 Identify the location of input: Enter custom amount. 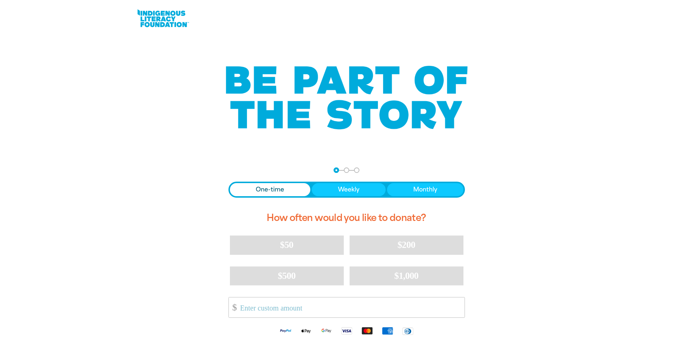
(350, 307).